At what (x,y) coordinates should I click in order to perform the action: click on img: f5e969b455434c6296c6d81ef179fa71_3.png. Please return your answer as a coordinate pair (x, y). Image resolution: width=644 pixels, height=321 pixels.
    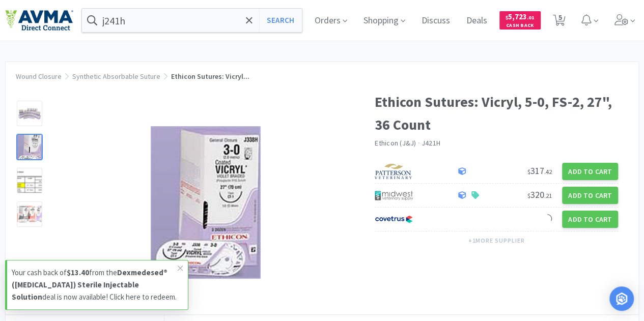
    Looking at the image, I should click on (393, 172).